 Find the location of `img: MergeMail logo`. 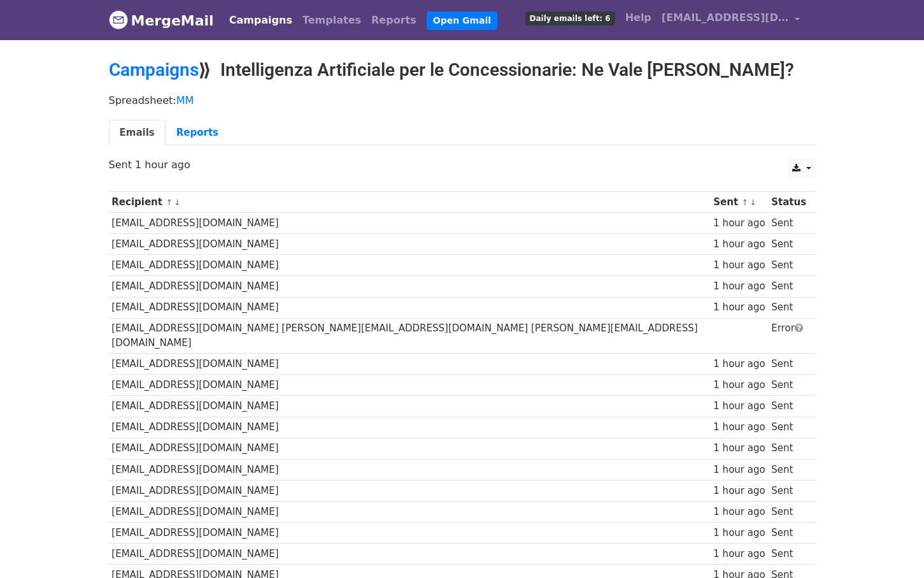

img: MergeMail logo is located at coordinates (118, 20).